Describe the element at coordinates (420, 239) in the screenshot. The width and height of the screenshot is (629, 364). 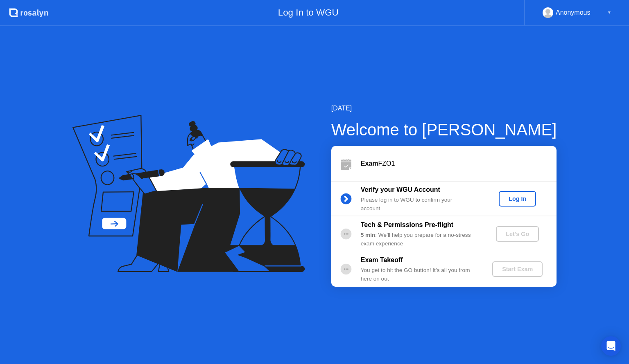
I see `div: : We’ll help you prepare for a no-stress exam experience` at that location.